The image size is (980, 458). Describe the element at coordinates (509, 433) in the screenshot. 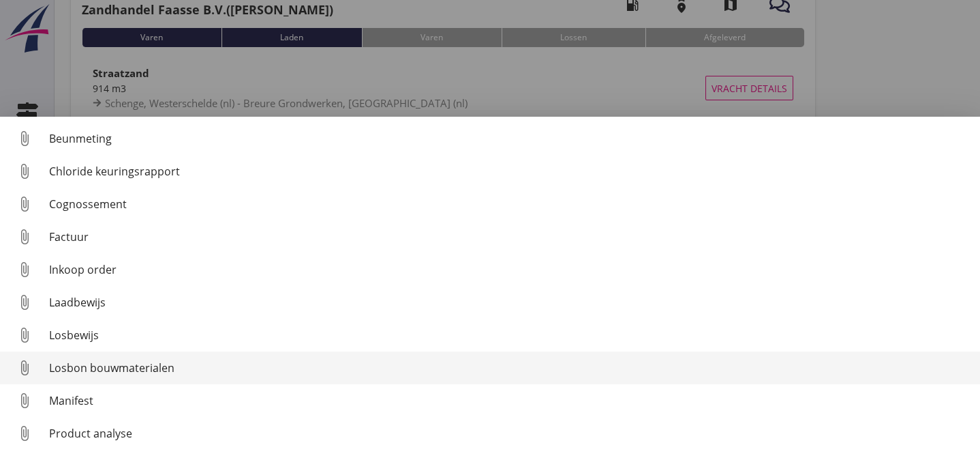

I see `div: Product analyse` at that location.